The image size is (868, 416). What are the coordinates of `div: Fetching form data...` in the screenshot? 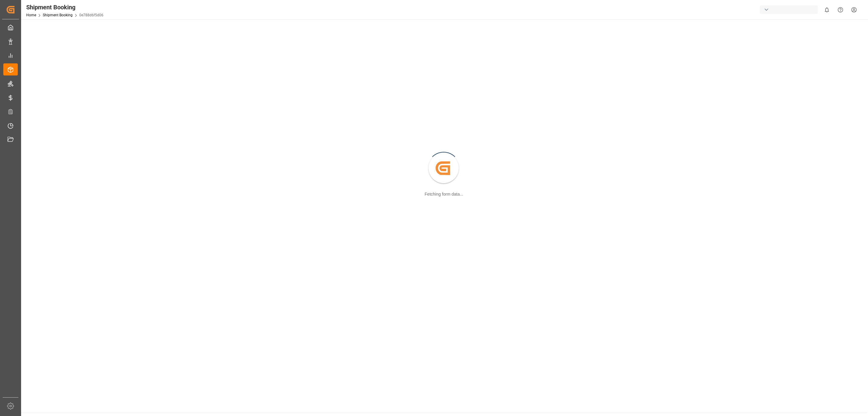 It's located at (444, 194).